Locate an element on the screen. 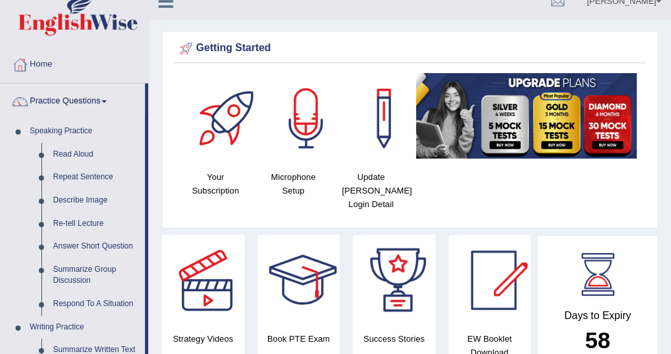 The image size is (671, 354). h4: Microphone Setup is located at coordinates (293, 184).